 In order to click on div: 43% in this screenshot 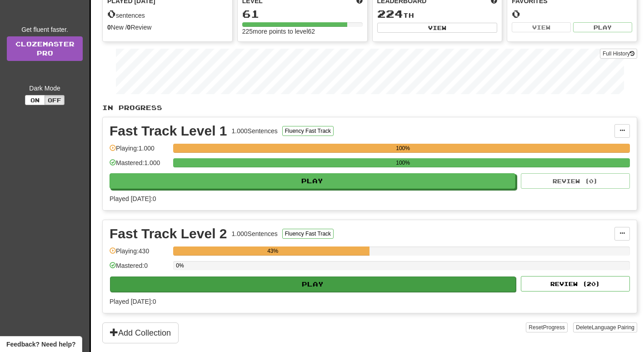, I will do `click(272, 251)`.